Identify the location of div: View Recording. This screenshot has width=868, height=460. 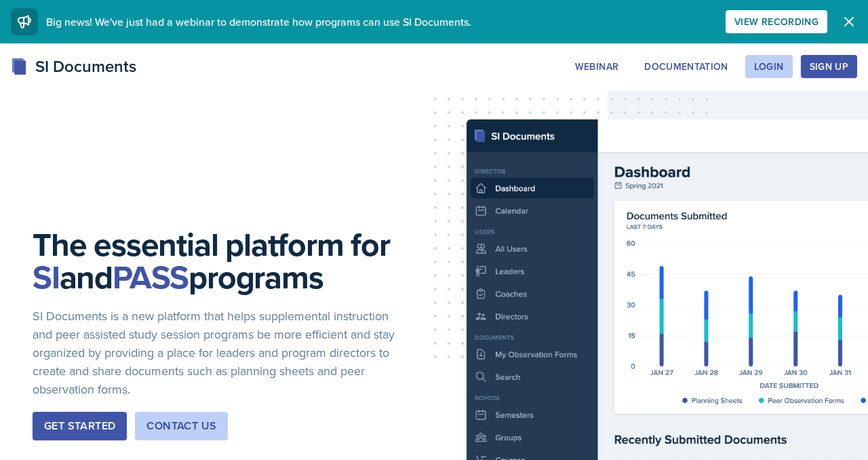
(777, 21).